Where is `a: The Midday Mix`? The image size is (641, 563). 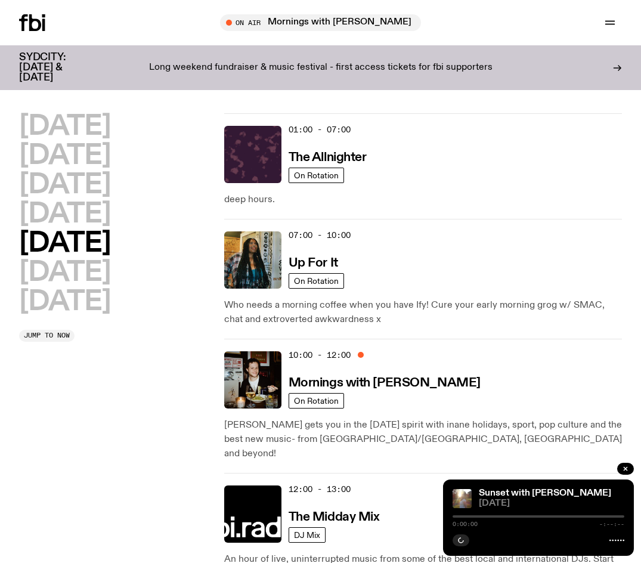 a: The Midday Mix is located at coordinates (334, 516).